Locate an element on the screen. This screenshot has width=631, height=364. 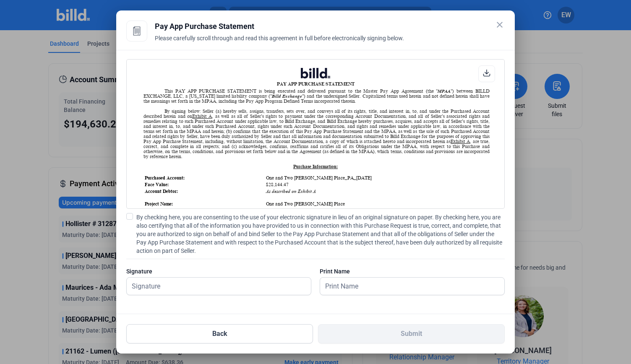
b: PAY APP PURCHASE STATEMENT is located at coordinates (316, 84).